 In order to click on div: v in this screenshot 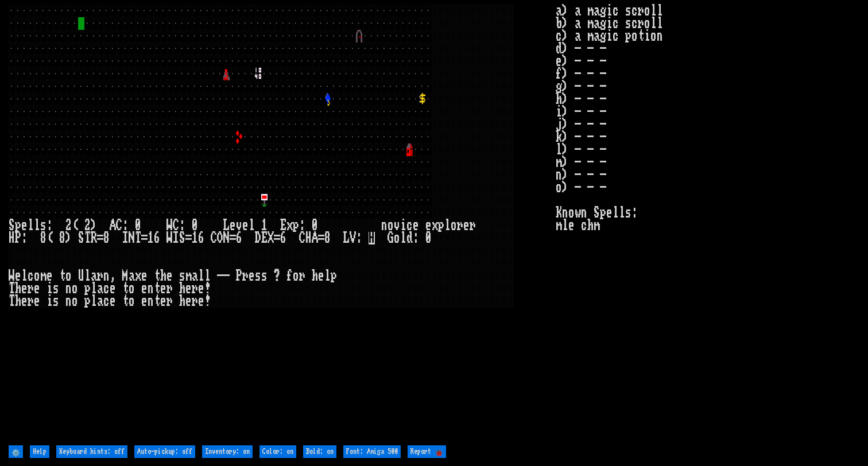, I will do `click(239, 225)`.